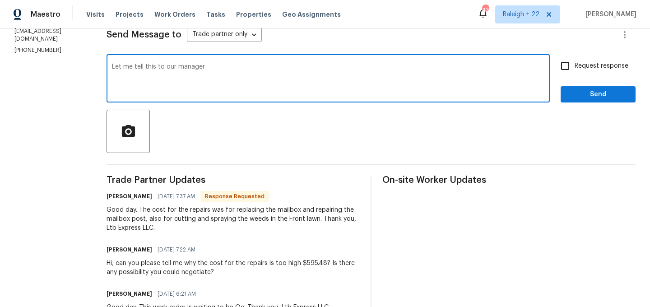 The height and width of the screenshot is (307, 650). What do you see at coordinates (311, 14) in the screenshot?
I see `span: Geo Assignments` at bounding box center [311, 14].